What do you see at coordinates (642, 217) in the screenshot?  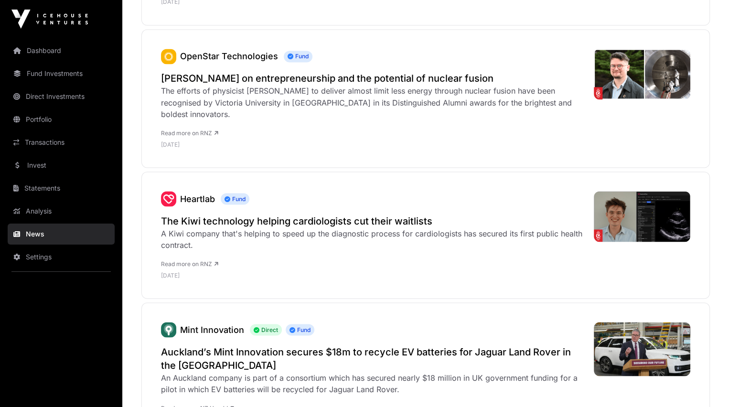 I see `img: 4K35P6U_HeartLab_jpg.png` at bounding box center [642, 217].